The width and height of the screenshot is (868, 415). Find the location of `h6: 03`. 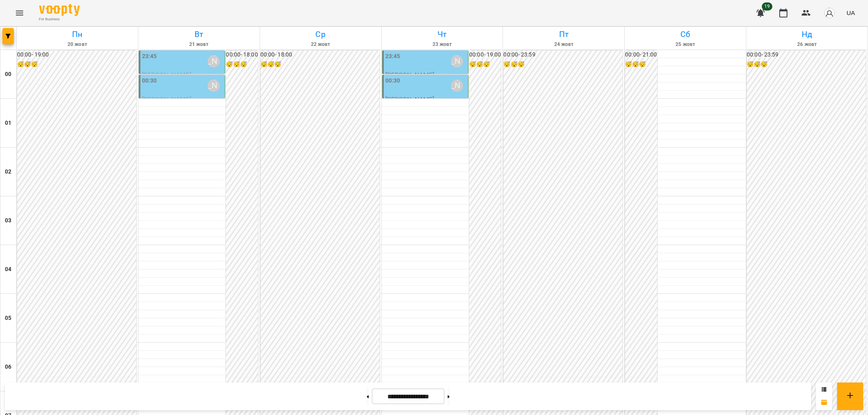

h6: 03 is located at coordinates (8, 221).